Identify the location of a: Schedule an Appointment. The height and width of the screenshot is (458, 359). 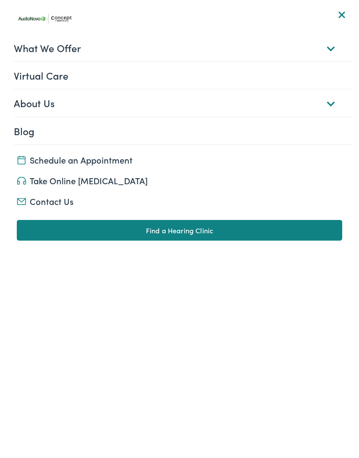
(179, 160).